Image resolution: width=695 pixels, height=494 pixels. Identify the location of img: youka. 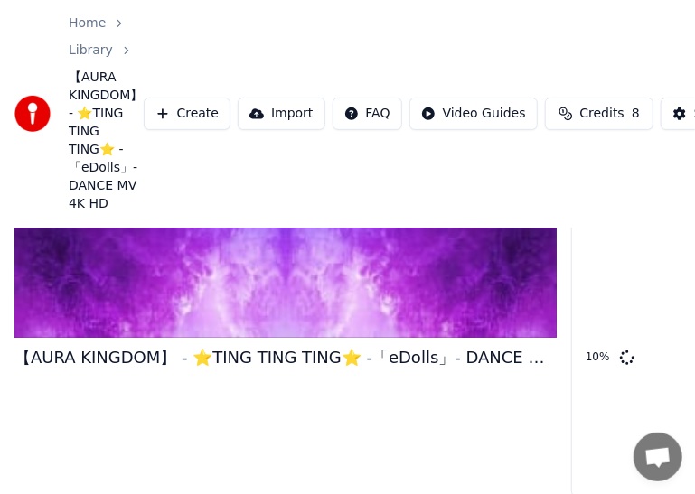
(33, 114).